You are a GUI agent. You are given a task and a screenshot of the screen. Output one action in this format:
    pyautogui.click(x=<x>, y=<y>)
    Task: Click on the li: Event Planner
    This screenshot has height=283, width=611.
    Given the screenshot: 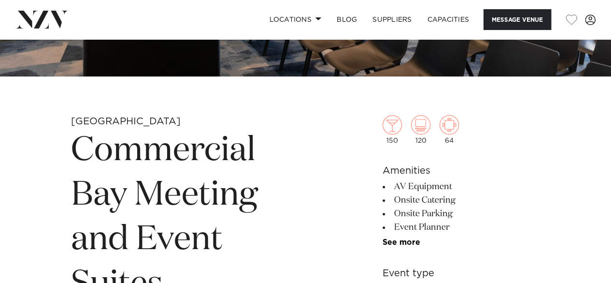 What is the action you would take?
    pyautogui.click(x=461, y=227)
    